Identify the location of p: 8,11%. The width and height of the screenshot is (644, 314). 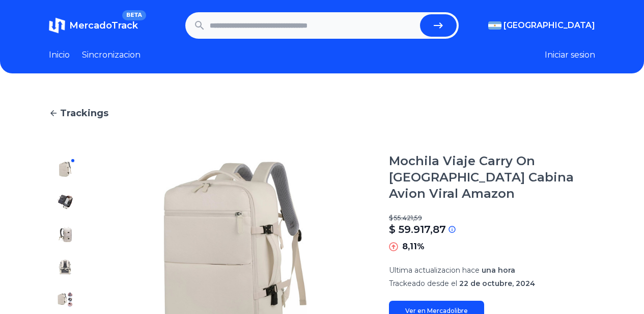
(413, 247).